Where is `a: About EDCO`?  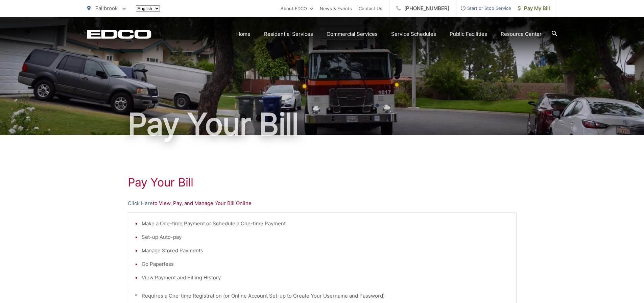
a: About EDCO is located at coordinates (296, 9).